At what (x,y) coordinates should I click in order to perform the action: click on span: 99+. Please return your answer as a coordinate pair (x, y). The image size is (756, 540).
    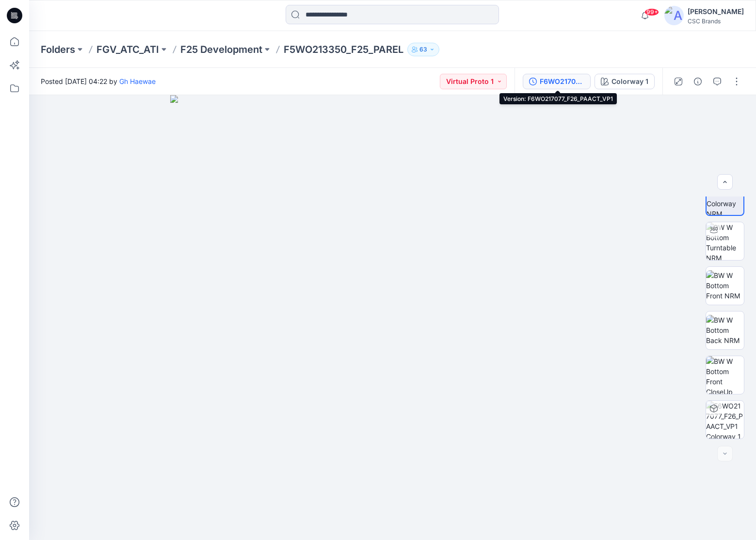
    Looking at the image, I should click on (652, 12).